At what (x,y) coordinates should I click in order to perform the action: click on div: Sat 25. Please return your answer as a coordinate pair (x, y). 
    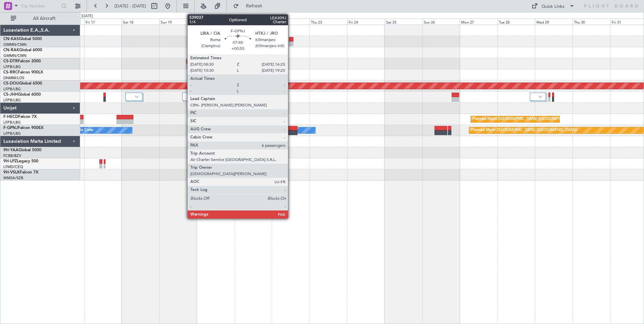
    Looking at the image, I should click on (403, 22).